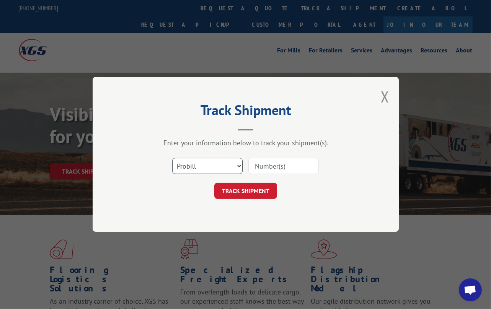  What do you see at coordinates (246, 191) in the screenshot?
I see `button: TRACK SHIPMENT` at bounding box center [246, 191].